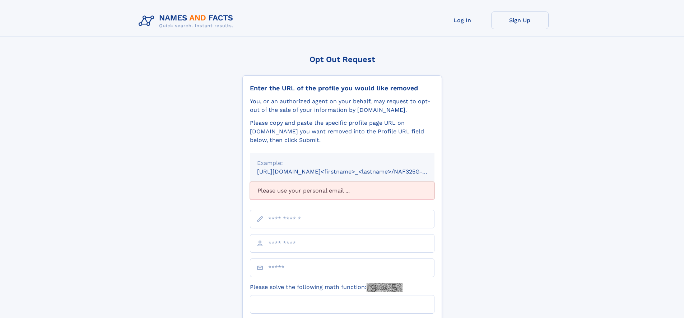 The width and height of the screenshot is (684, 318). I want to click on img: Logo Names and Facts, so click(187, 21).